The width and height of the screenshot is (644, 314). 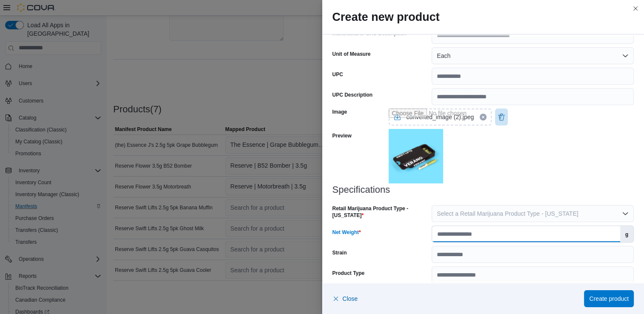 I want to click on label: Image, so click(x=340, y=112).